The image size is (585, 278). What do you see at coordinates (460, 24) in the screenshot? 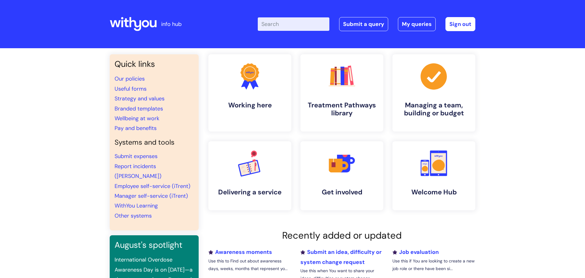
I see `a: Sign out` at bounding box center [460, 24].